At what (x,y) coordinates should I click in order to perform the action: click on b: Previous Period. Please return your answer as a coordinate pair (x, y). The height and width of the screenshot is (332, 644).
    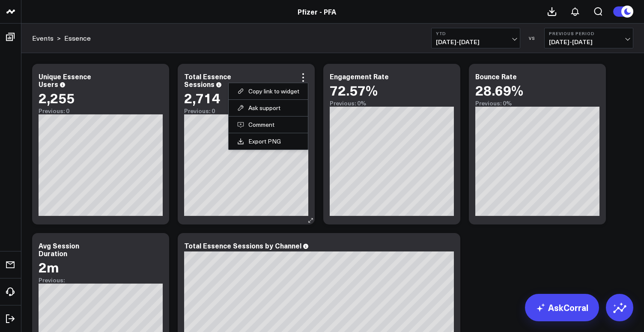
    Looking at the image, I should click on (589, 33).